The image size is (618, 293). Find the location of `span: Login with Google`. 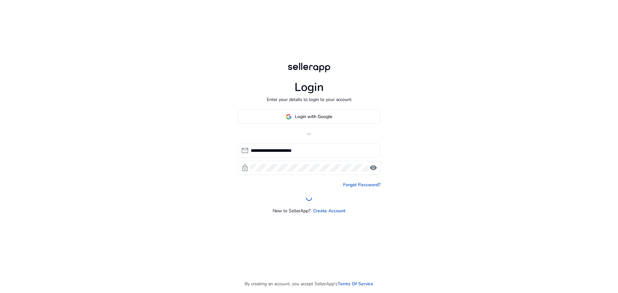

span: Login with Google is located at coordinates (314, 117).